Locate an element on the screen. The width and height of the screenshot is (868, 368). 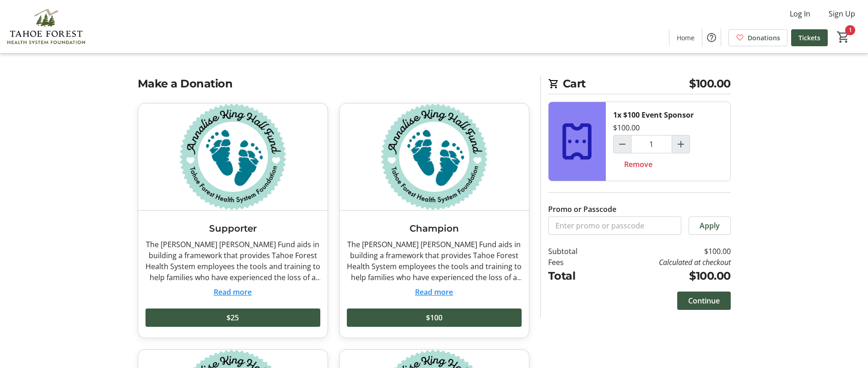
div: $100.00 is located at coordinates (626, 127).